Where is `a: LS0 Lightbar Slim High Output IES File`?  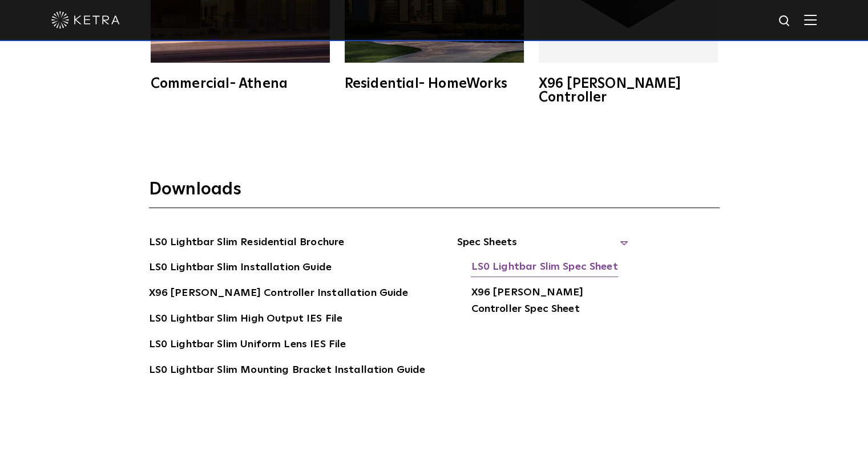
a: LS0 Lightbar Slim High Output IES File is located at coordinates (246, 320).